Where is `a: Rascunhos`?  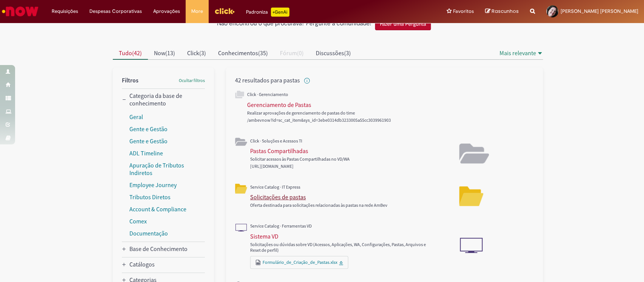 a: Rascunhos is located at coordinates (502, 12).